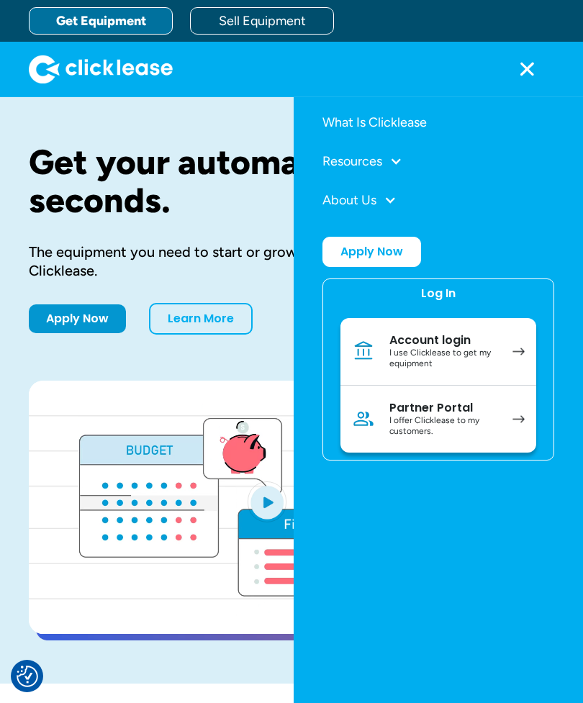  I want to click on button: Consent Preferences, so click(27, 676).